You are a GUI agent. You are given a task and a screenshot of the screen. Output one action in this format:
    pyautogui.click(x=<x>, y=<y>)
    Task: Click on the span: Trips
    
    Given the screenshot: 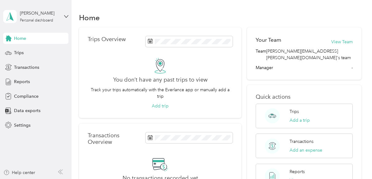 What is the action you would take?
    pyautogui.click(x=19, y=52)
    